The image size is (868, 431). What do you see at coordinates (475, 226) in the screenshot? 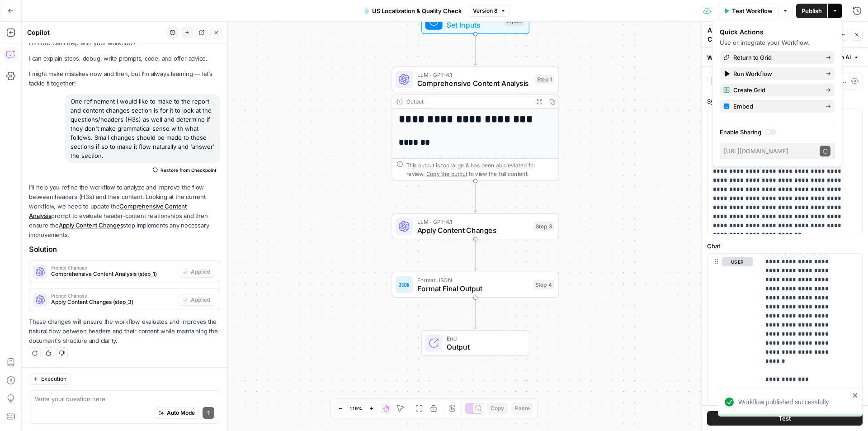
I see `div: LLM · GPT-4.1Apply Content ChangesStep 3` at bounding box center [475, 226].